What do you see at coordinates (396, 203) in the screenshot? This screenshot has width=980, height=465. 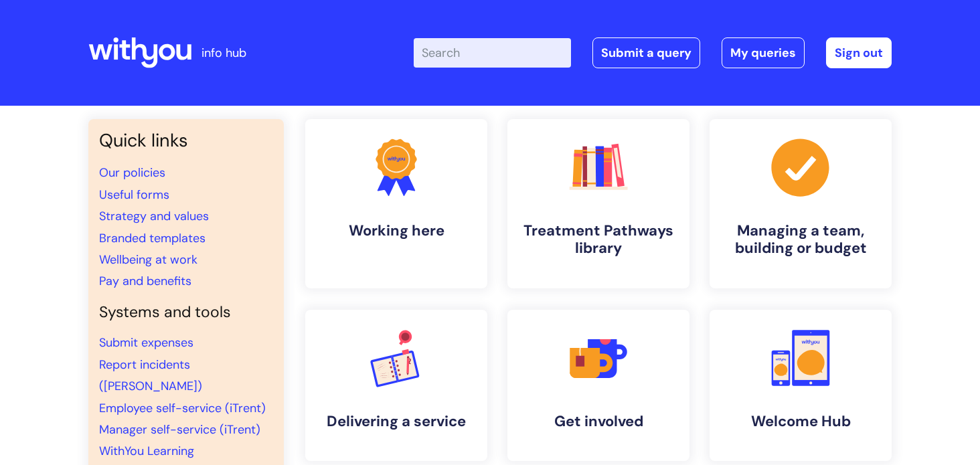 I see `a: Working here` at bounding box center [396, 203].